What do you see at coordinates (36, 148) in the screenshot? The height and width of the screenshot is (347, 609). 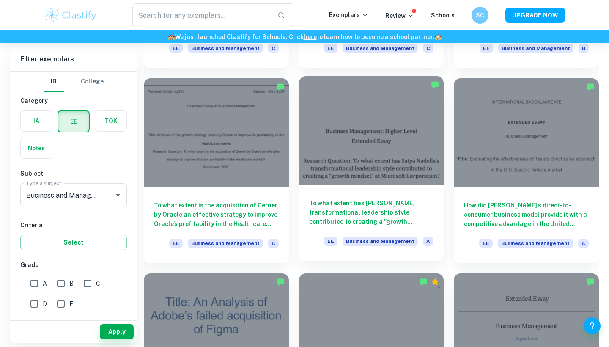 I see `button: Notes` at bounding box center [36, 148].